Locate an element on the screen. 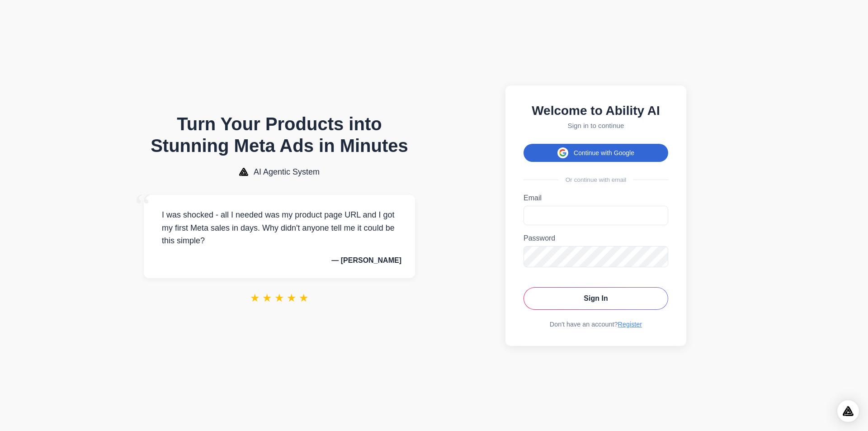 This screenshot has width=868, height=431. button: Sign In is located at coordinates (596, 298).